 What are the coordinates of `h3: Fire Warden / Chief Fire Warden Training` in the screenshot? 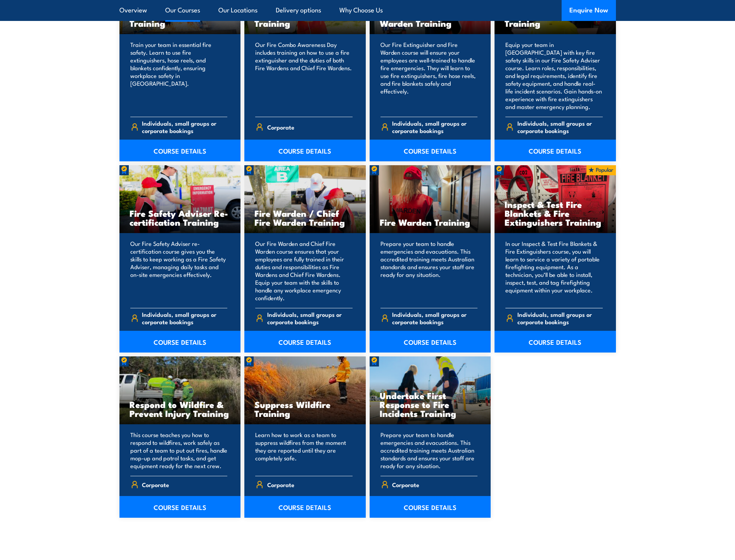 It's located at (305, 218).